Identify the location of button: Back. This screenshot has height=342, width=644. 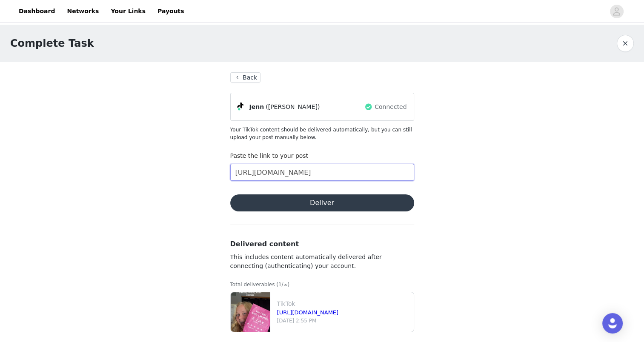
(246, 77).